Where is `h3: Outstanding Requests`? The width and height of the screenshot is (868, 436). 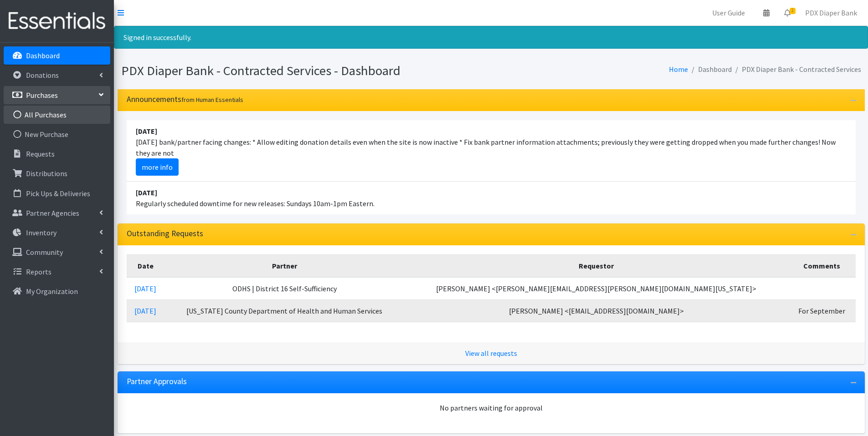 h3: Outstanding Requests is located at coordinates (165, 234).